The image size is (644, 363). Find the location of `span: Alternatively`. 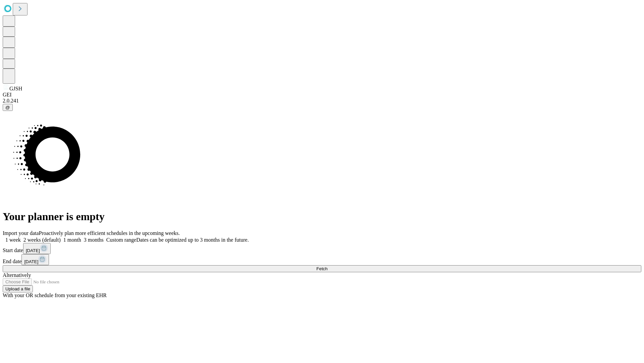

span: Alternatively is located at coordinates (17, 274).